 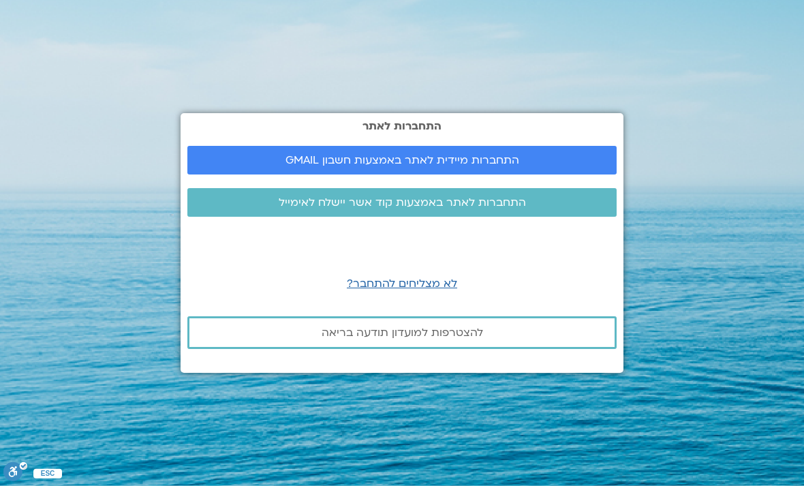 I want to click on span: להצטרפות למועדון תודעה בריאה, so click(x=402, y=332).